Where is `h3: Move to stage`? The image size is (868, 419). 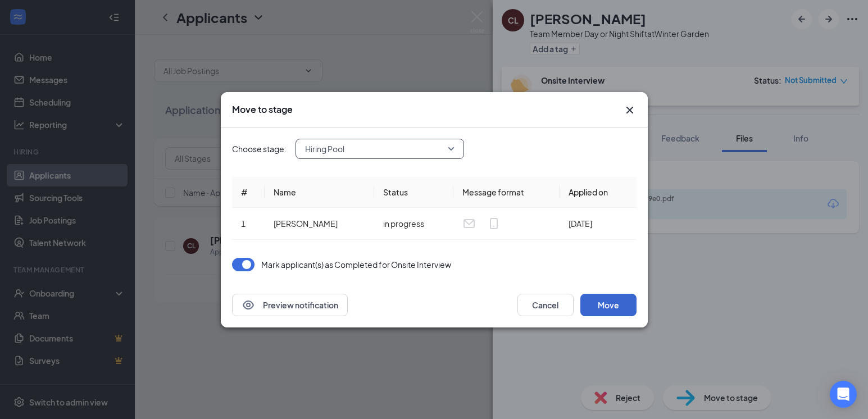
h3: Move to stage is located at coordinates (262, 110).